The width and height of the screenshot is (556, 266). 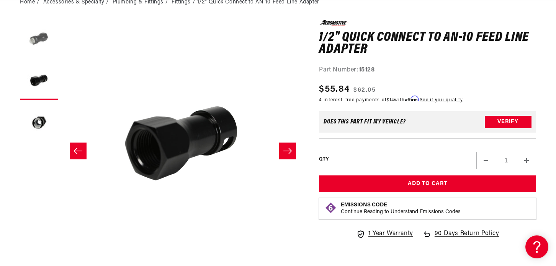 What do you see at coordinates (466, 238) in the screenshot?
I see `span: 90 Days Return Policy` at bounding box center [466, 238].